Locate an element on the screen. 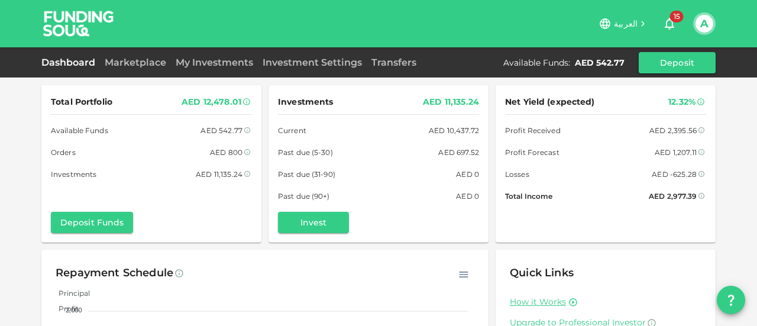 The image size is (757, 326). span: Orders is located at coordinates (63, 152).